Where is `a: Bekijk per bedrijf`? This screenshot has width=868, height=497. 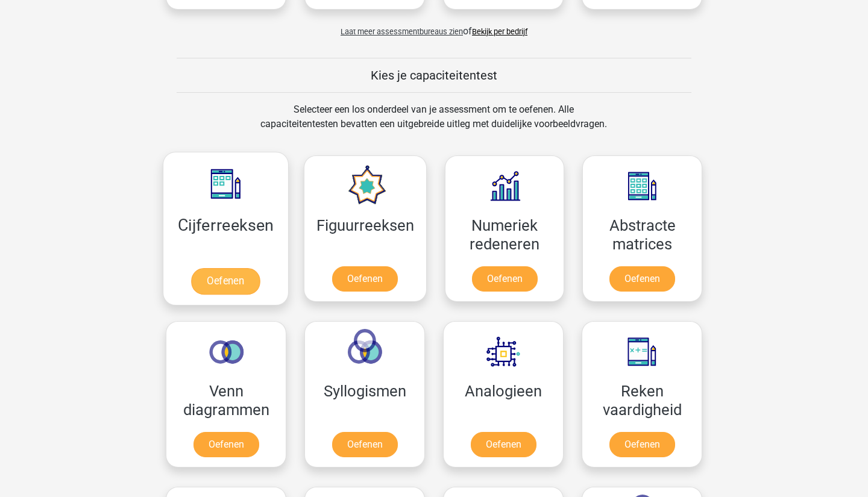
a: Bekijk per bedrijf is located at coordinates (500, 31).